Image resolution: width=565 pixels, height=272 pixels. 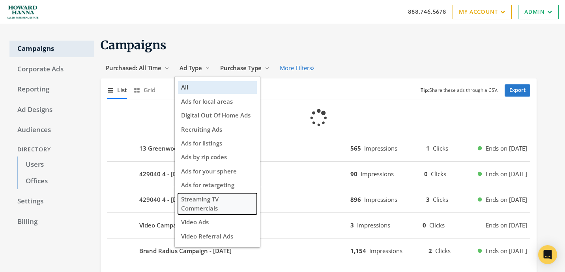 I want to click on a: Settings, so click(x=52, y=202).